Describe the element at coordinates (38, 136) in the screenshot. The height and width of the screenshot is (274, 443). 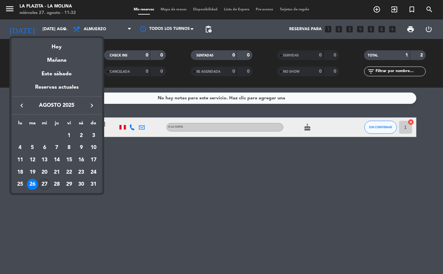
I see `td: AGO.` at that location.